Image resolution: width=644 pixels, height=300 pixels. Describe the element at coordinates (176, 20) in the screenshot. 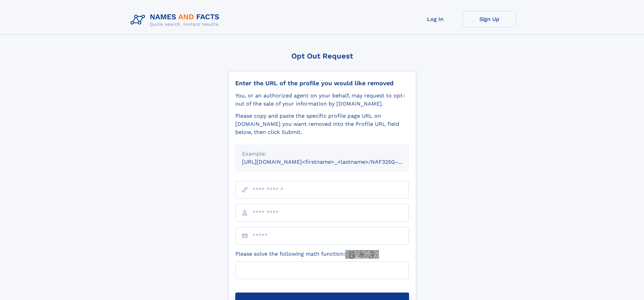

I see `img: Logo Names and Facts` at that location.